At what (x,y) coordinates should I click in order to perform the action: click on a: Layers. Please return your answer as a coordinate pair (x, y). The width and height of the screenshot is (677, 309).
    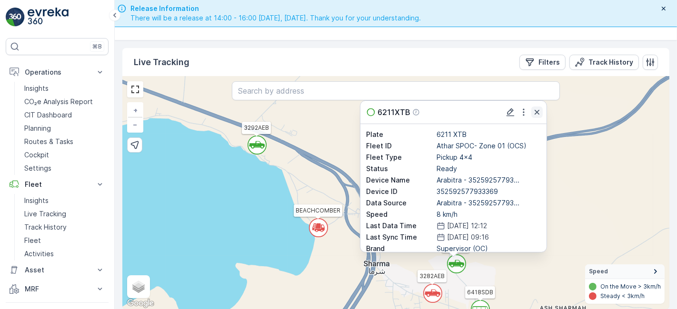
    Looking at the image, I should click on (139, 287).